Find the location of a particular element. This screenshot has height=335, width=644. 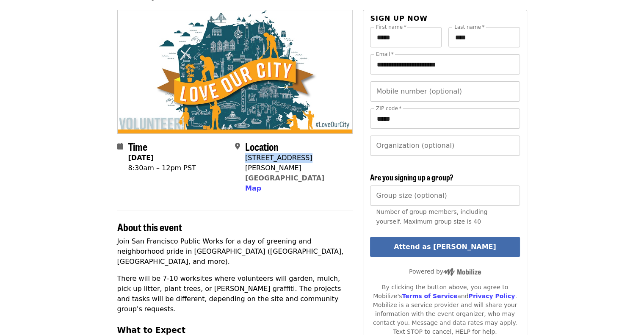

input: Last name is located at coordinates (484, 37).